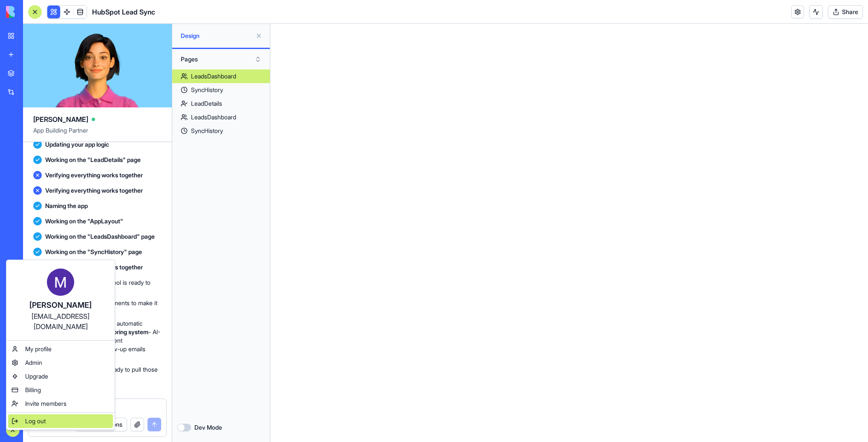  What do you see at coordinates (37, 377) in the screenshot?
I see `span: Upgrade` at bounding box center [37, 377].